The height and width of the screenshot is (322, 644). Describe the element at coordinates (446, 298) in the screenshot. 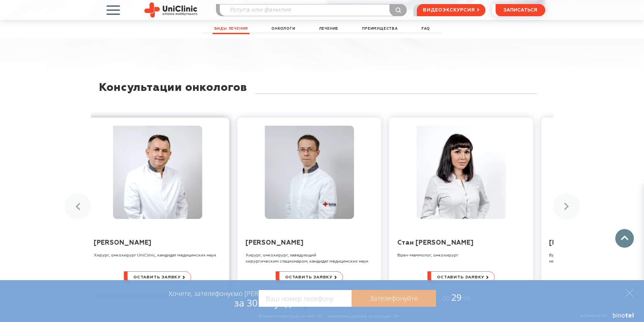

I see `span: 00:` at that location.